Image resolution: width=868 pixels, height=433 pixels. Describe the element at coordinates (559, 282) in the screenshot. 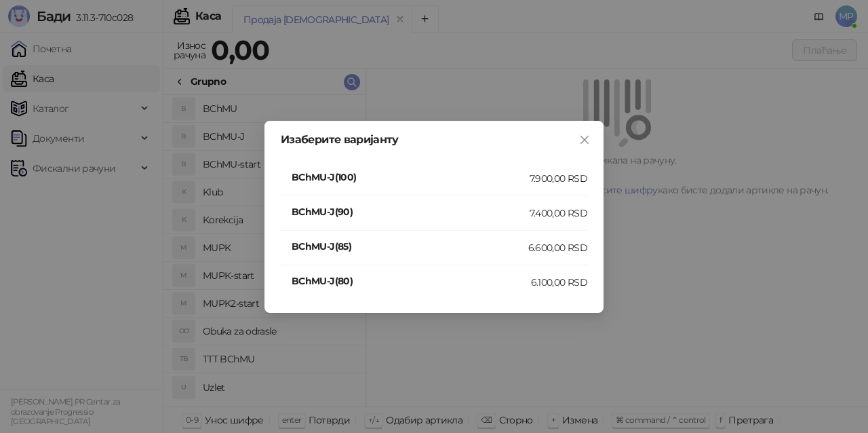

I see `div: 6.100,00 RSD` at that location.